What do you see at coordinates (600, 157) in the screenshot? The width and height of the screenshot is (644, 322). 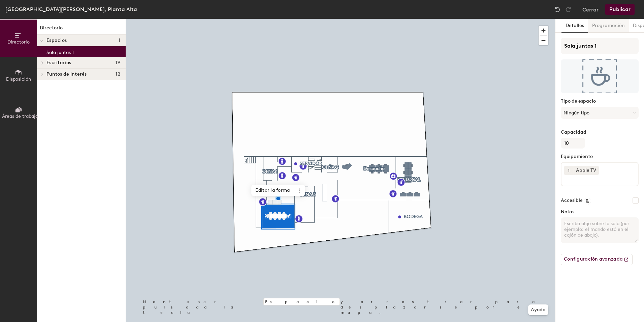 I see `label: Equipamiento` at bounding box center [600, 157].